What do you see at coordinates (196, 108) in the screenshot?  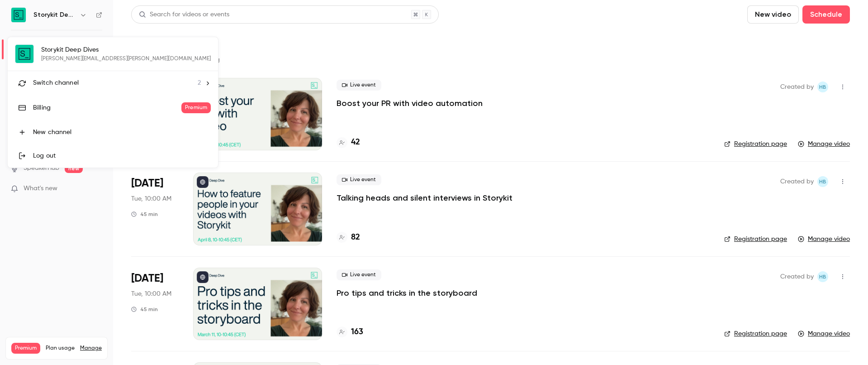 I see `span: Premium` at bounding box center [196, 108].